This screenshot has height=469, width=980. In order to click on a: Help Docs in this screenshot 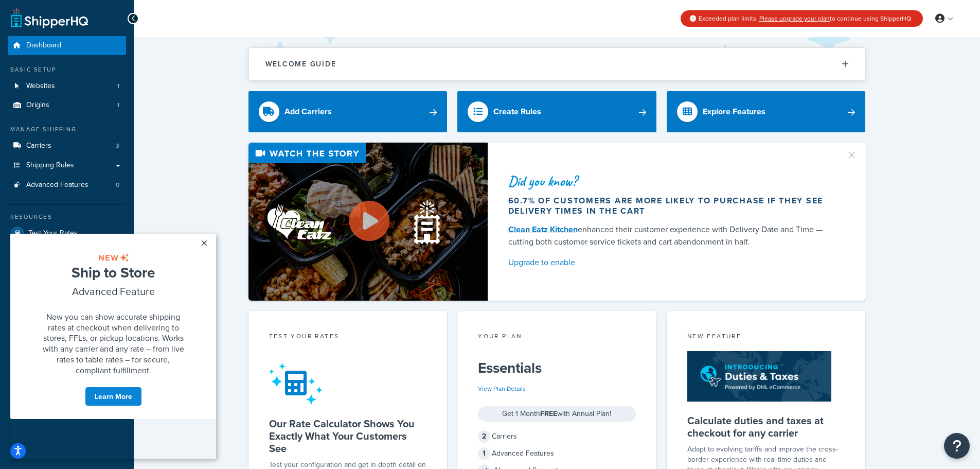, I will do `click(67, 290)`.